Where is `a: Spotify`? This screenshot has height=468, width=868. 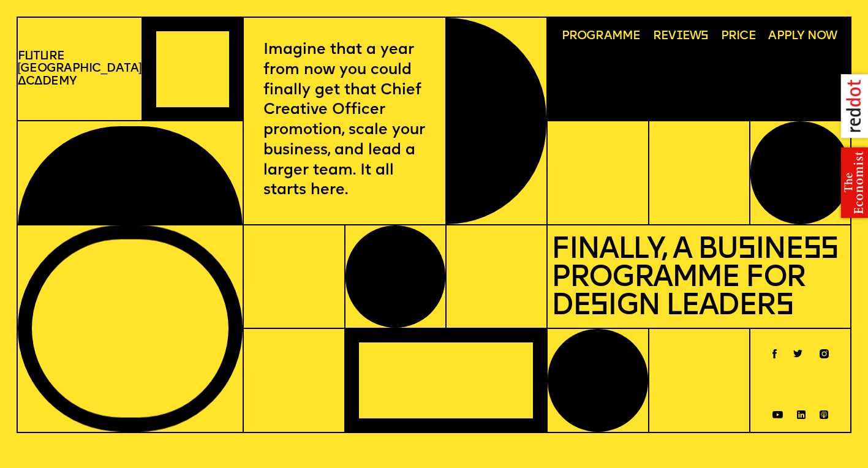 a: Spotify is located at coordinates (824, 410).